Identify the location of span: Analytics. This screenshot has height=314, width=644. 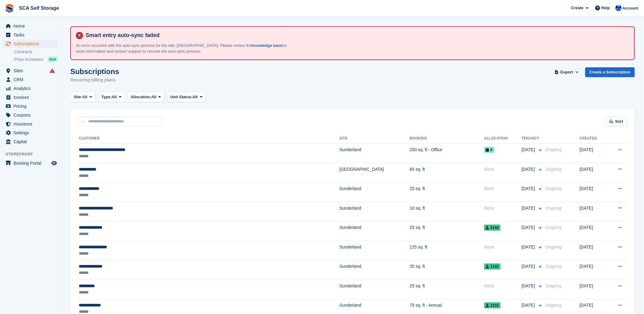
(32, 89).